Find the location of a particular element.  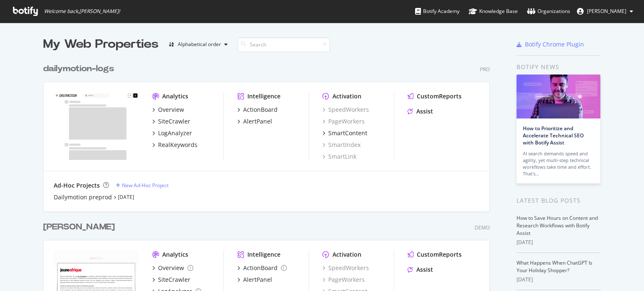

a: LogAnalyzer is located at coordinates (172, 133).